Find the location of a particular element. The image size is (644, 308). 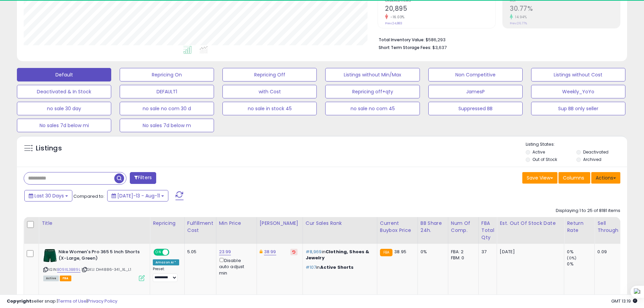

div: Cur Sales Rank is located at coordinates (340, 223).